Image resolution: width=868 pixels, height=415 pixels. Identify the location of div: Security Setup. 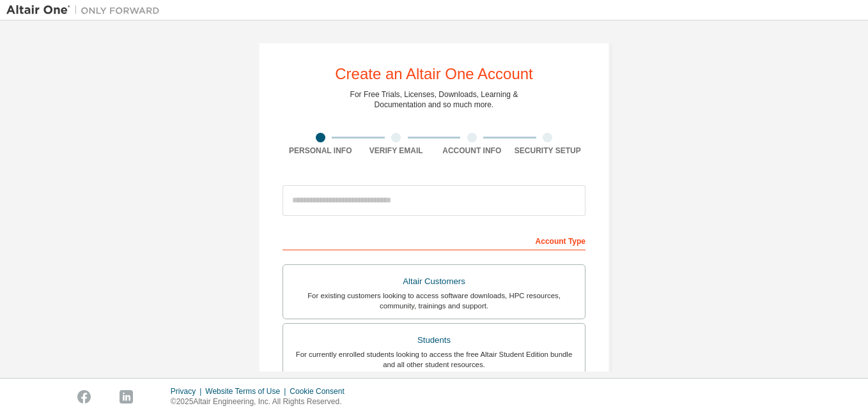
(548, 151).